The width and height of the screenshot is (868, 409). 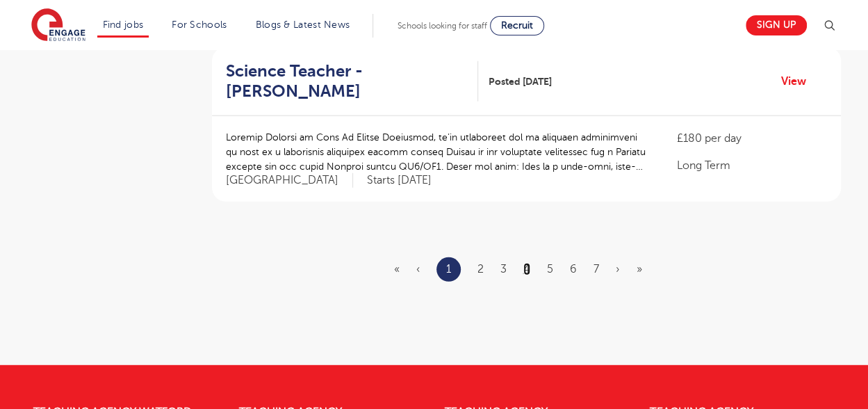 I want to click on a: View, so click(x=798, y=81).